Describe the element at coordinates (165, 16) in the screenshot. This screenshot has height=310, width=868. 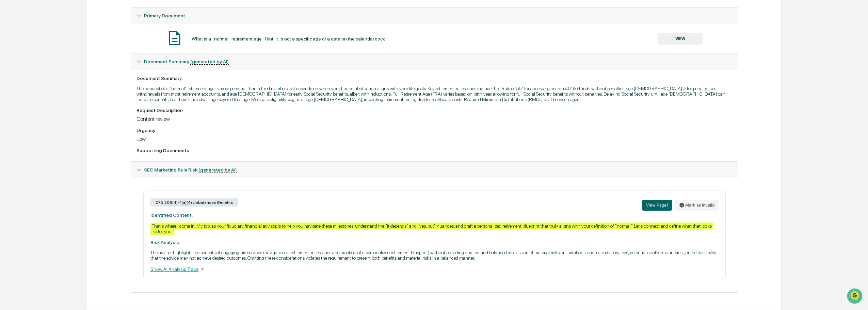
I see `span: Primary Document` at that location.